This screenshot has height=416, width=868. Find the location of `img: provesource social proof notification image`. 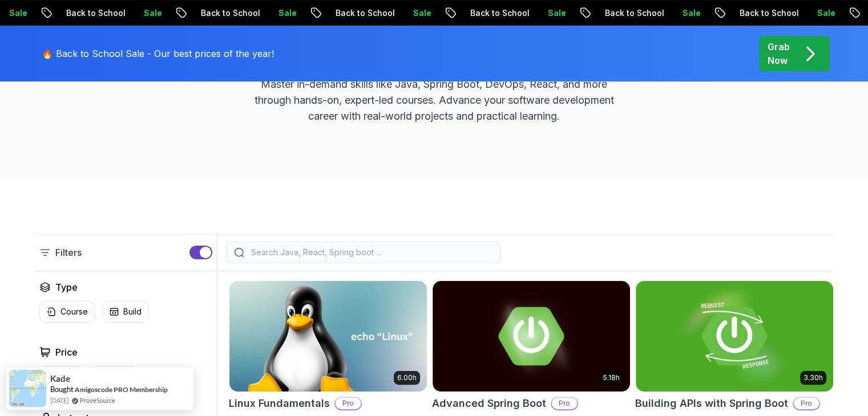

img: provesource social proof notification image is located at coordinates (27, 388).